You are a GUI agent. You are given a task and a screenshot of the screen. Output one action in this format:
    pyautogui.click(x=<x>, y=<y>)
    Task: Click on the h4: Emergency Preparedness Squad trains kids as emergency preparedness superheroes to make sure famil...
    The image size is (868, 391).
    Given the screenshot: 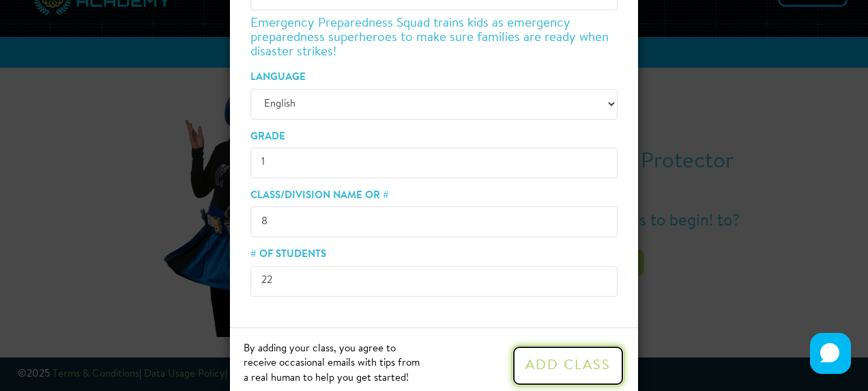 What is the action you would take?
    pyautogui.click(x=434, y=38)
    